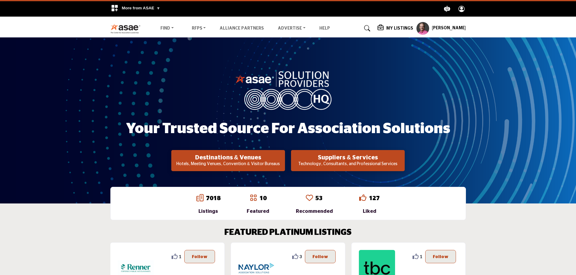  What do you see at coordinates (288, 233) in the screenshot?
I see `h2: FEATURED PLATINUM LISTINGS` at bounding box center [288, 233].